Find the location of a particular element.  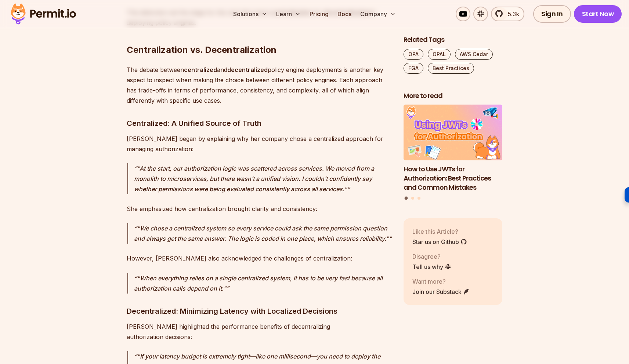

img: How to Use JWTs for Authorization: Best Practices and Common Mistakes is located at coordinates (453, 133).